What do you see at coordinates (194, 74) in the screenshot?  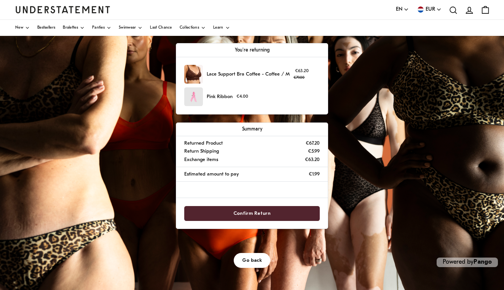 I see `img: 261_12f165c9-24cb-4527-b336-e3b102ec8067.jpg` at bounding box center [194, 74].